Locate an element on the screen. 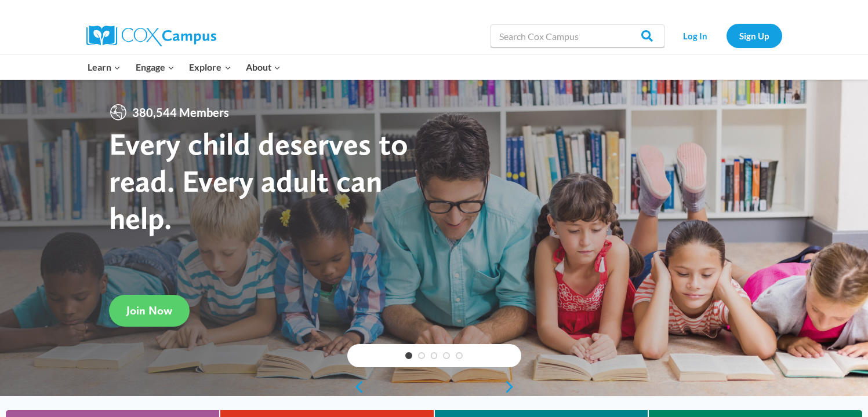  a: Log In is located at coordinates (696, 36).